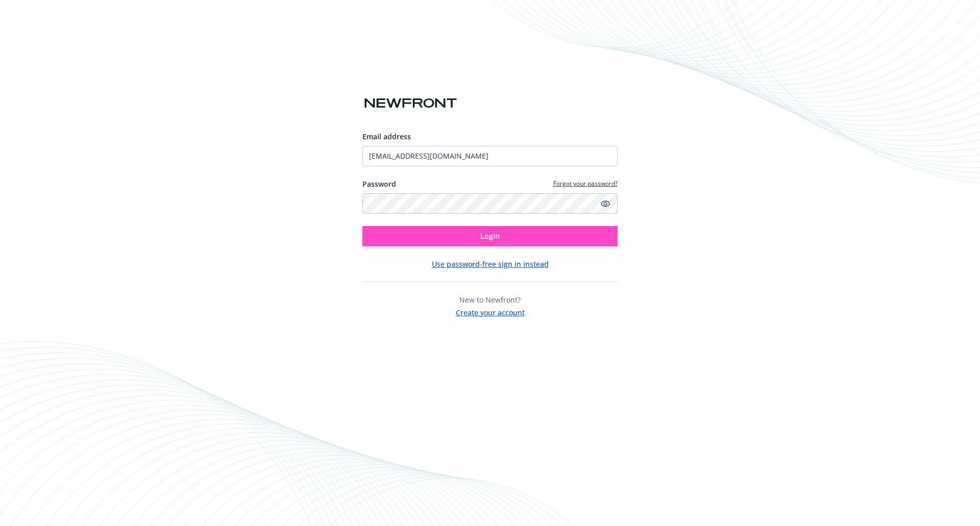  Describe the element at coordinates (606, 204) in the screenshot. I see `a: Show password` at that location.